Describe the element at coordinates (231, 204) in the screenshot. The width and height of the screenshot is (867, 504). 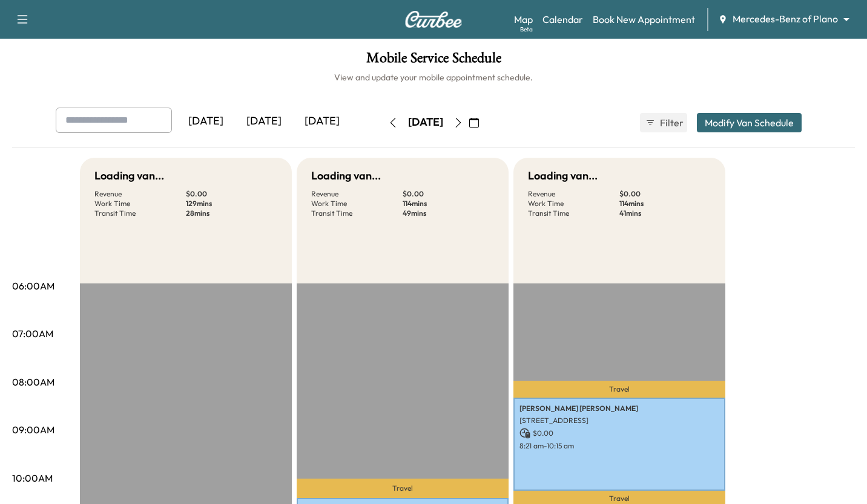
I see `p: 129 mins` at that location.